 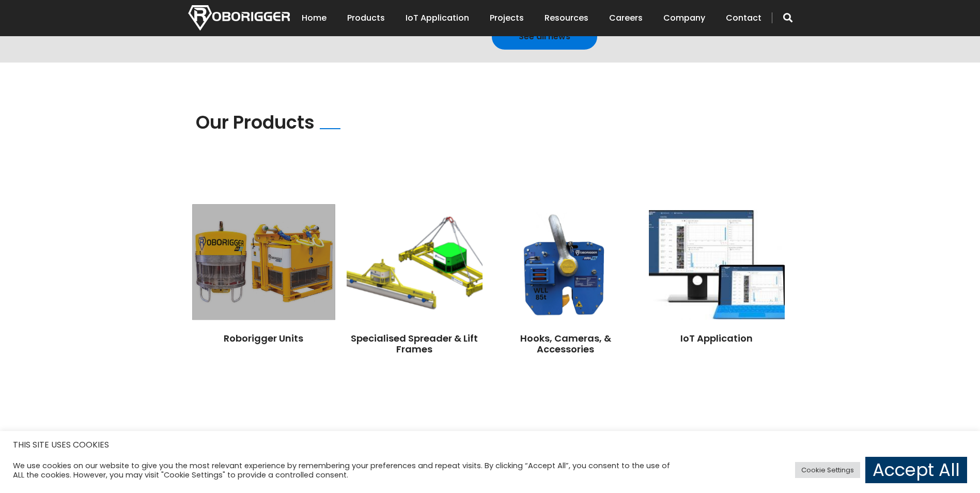 What do you see at coordinates (239, 17) in the screenshot?
I see `img: Nortech` at bounding box center [239, 17].